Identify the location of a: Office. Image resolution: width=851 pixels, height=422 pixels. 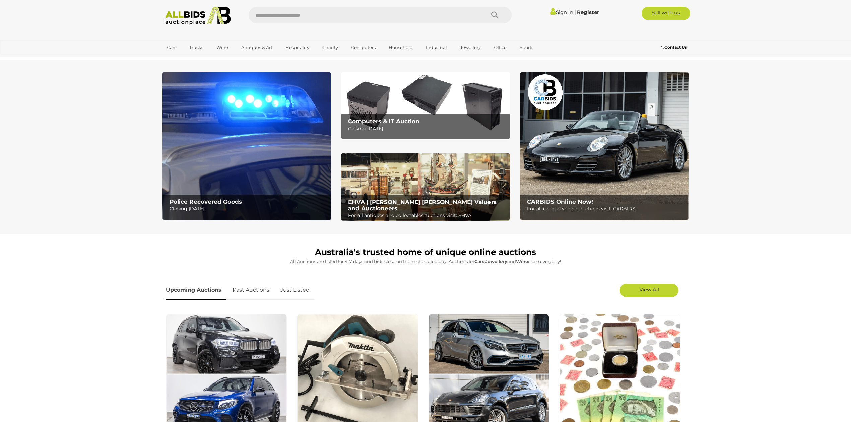
(500, 47).